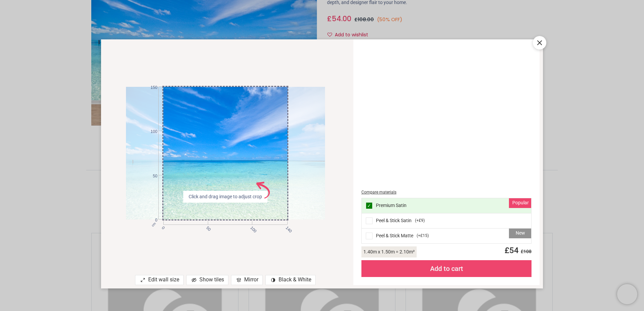 The image size is (644, 311). What do you see at coordinates (423, 235) in the screenshot?
I see `span: ( +£15 )` at bounding box center [423, 235].